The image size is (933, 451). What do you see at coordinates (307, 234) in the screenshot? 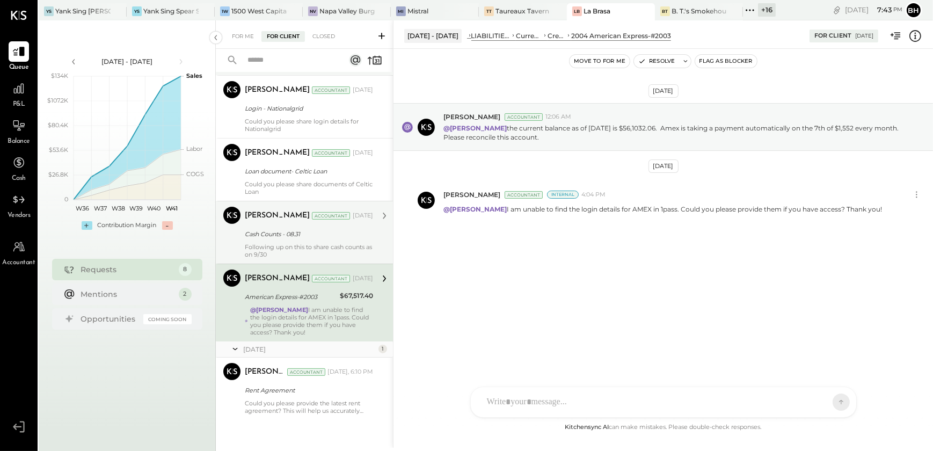
I see `div: Cash Counts - 08.31` at bounding box center [307, 234].